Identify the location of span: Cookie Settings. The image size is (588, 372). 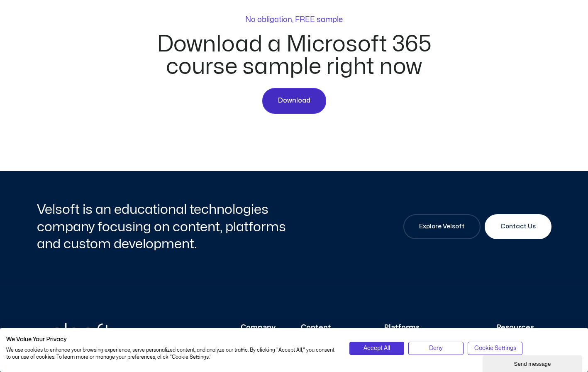
(495, 349).